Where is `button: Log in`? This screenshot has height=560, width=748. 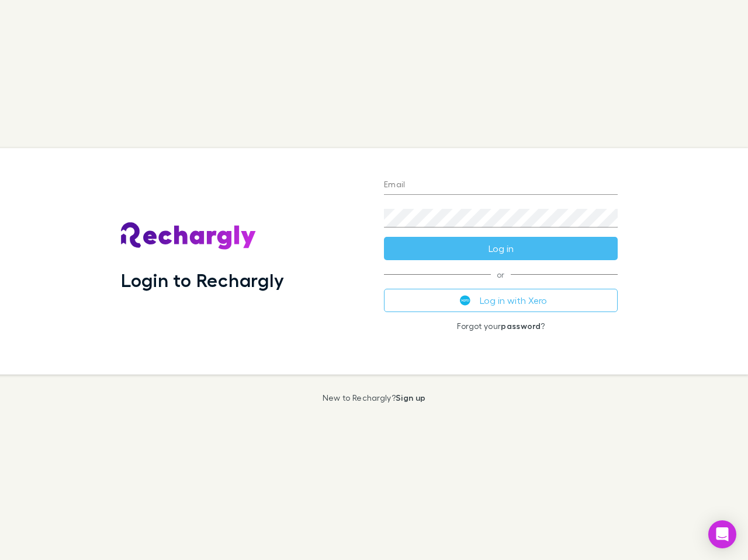
button: Log in is located at coordinates (500, 249).